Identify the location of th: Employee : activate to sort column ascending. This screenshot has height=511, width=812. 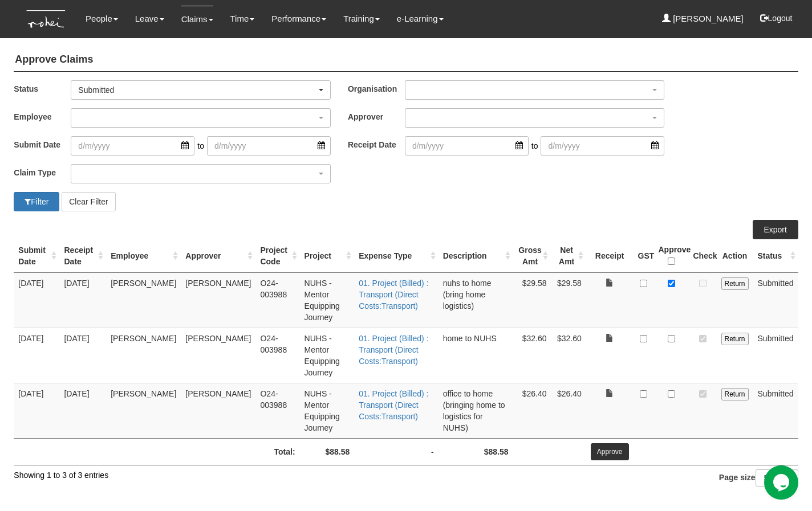
(143, 256).